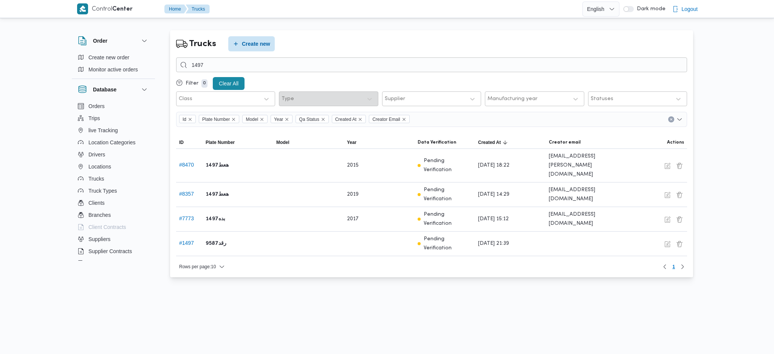 The width and height of the screenshot is (774, 354). I want to click on button: Drivers, so click(113, 155).